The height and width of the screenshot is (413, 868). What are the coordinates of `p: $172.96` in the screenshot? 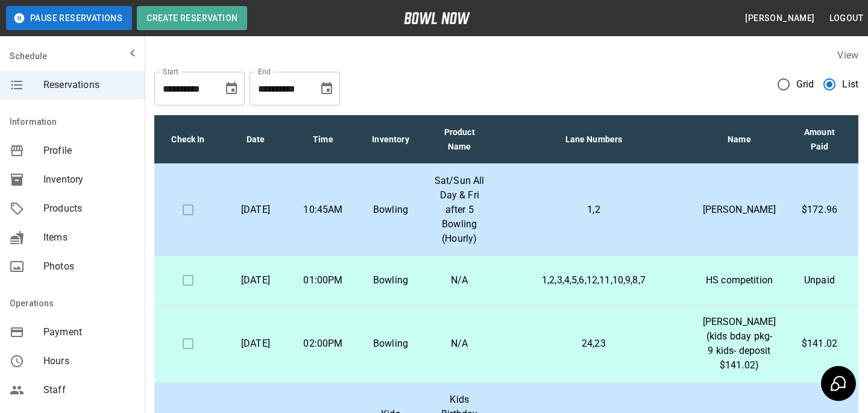 It's located at (819, 210).